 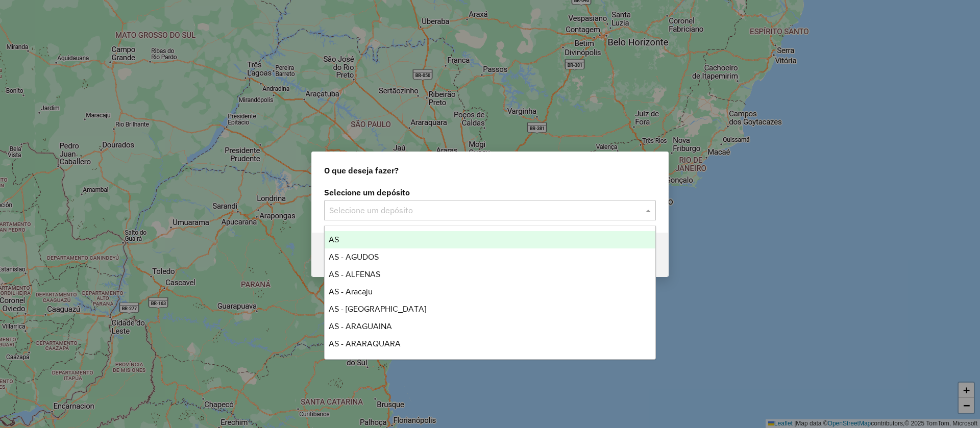 I want to click on span: AS - ARARAQUARA, so click(x=365, y=343).